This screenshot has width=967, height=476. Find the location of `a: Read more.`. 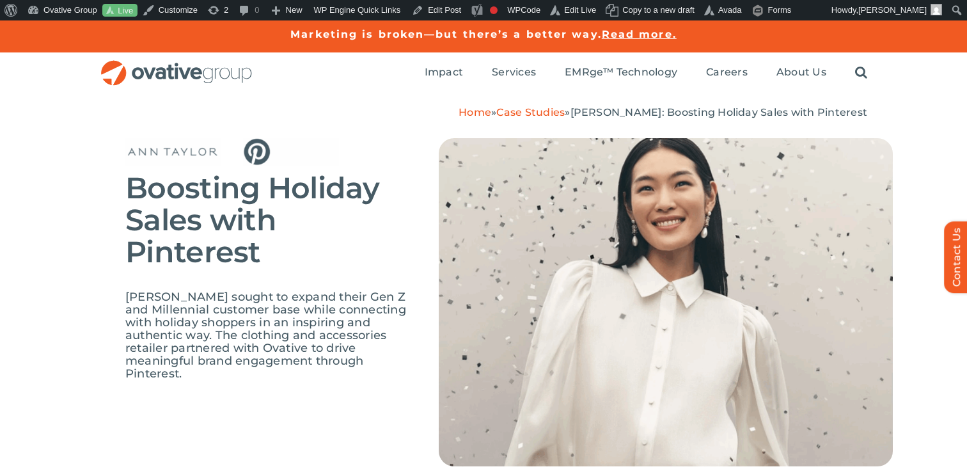

a: Read more. is located at coordinates (639, 34).